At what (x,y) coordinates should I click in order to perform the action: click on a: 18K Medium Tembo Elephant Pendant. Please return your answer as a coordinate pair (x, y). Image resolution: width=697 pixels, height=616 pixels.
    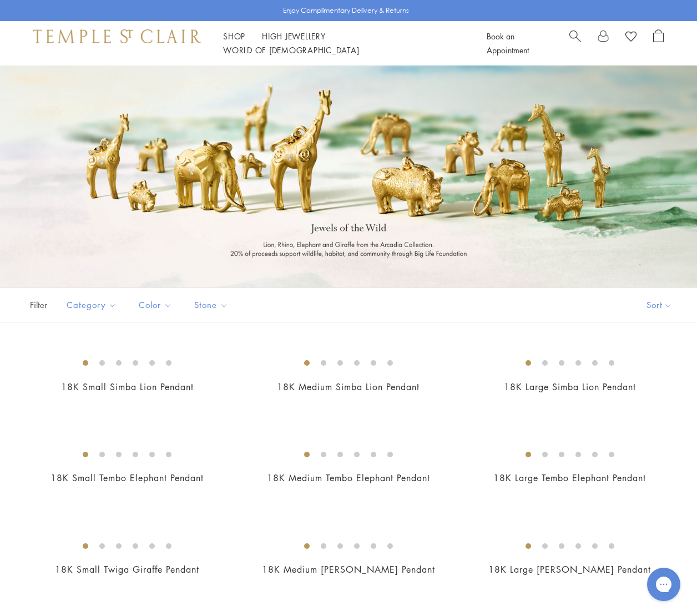
    Looking at the image, I should click on (348, 477).